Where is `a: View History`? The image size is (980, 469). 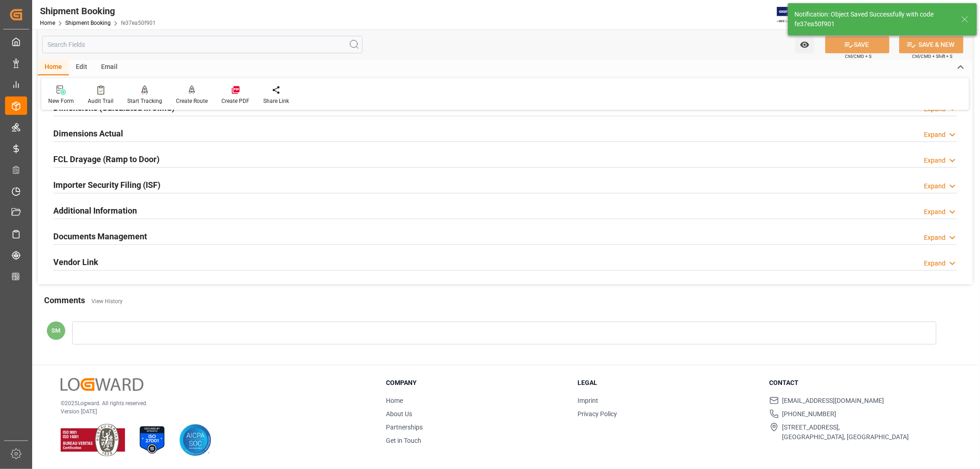 a: View History is located at coordinates (107, 302).